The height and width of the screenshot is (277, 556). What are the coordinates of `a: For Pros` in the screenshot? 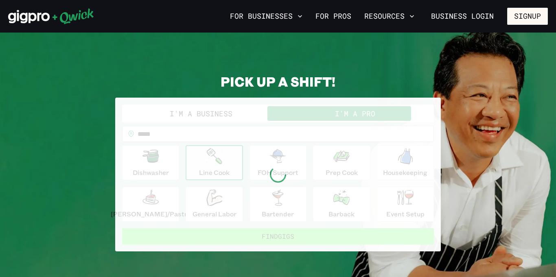 It's located at (333, 16).